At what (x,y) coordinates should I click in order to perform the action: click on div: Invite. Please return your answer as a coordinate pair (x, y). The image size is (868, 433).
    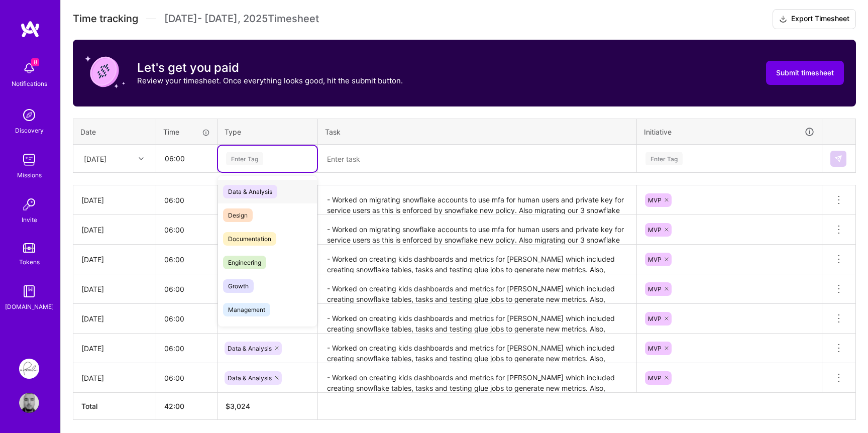
    Looking at the image, I should click on (29, 219).